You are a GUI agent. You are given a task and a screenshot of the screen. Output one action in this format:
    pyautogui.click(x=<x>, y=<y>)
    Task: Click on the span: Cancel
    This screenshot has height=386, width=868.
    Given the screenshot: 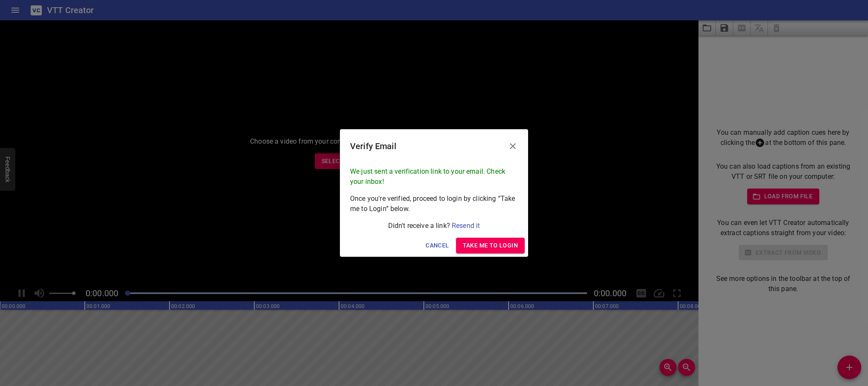 What is the action you would take?
    pyautogui.click(x=437, y=245)
    